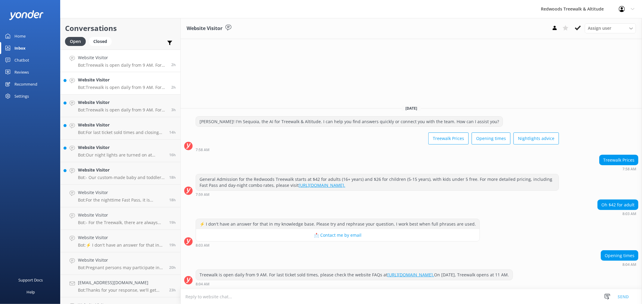  Describe the element at coordinates (619, 256) in the screenshot. I see `div: Opening times` at that location.